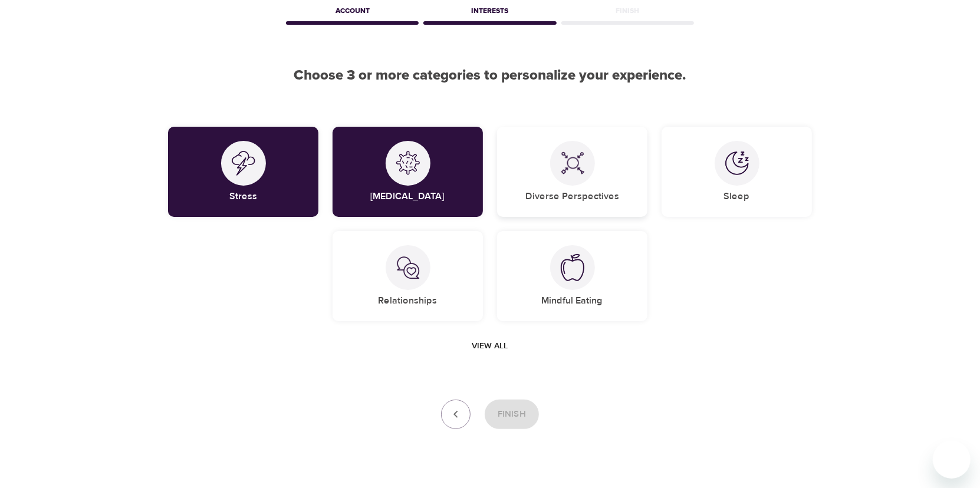 This screenshot has height=488, width=980. Describe the element at coordinates (572, 301) in the screenshot. I see `h5: Mindful Eating` at that location.